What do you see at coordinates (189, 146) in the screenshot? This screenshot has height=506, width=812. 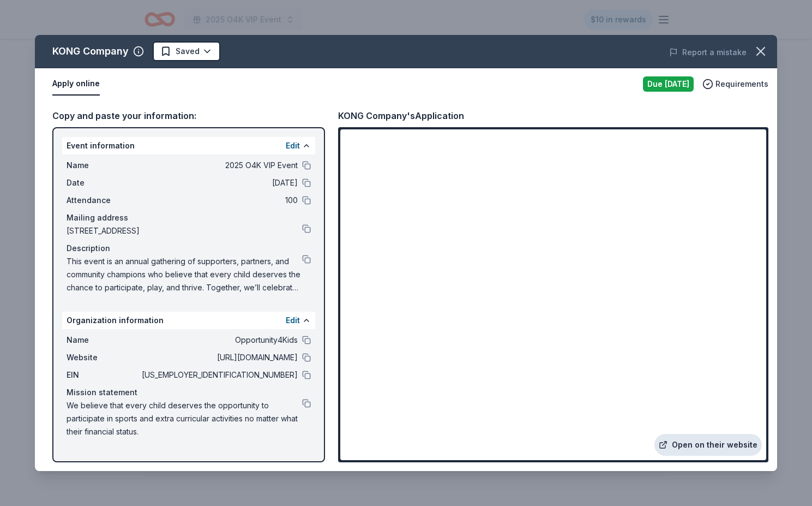 I see `div: Event information` at bounding box center [189, 146].